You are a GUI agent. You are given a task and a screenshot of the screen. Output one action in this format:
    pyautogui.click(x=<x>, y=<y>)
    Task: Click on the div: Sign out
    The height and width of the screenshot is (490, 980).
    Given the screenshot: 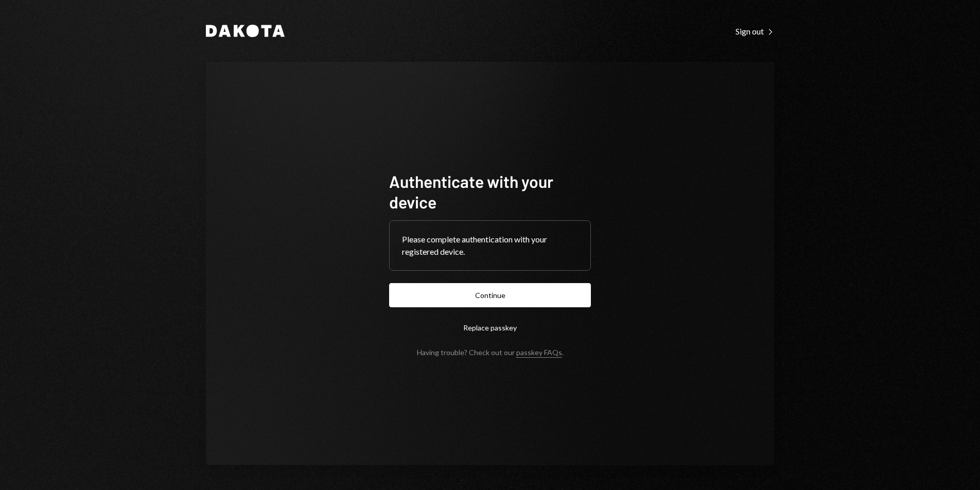 What is the action you would take?
    pyautogui.click(x=755, y=31)
    